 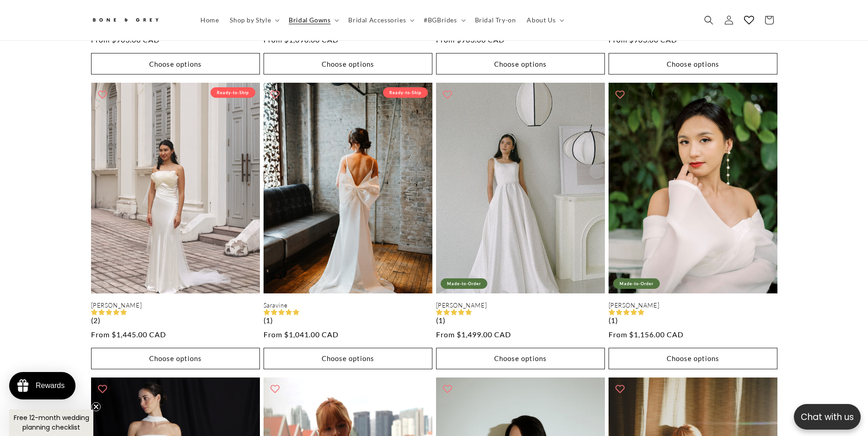 What do you see at coordinates (827, 417) in the screenshot?
I see `button: Open chatbox` at bounding box center [827, 417].